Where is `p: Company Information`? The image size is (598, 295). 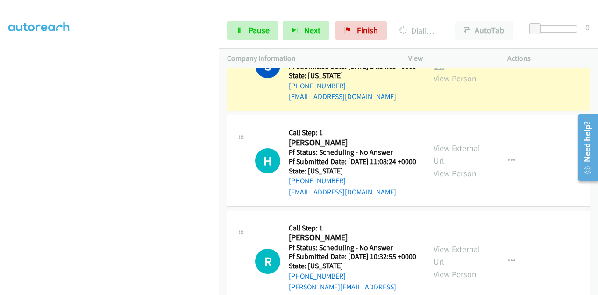 p: Company Information is located at coordinates (309, 58).